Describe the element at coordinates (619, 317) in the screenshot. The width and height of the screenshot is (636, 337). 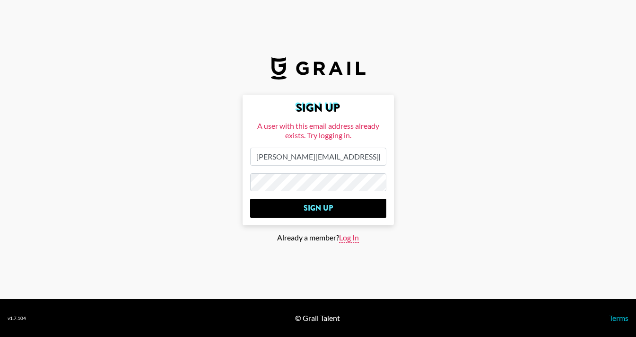
I see `a: Terms` at that location.